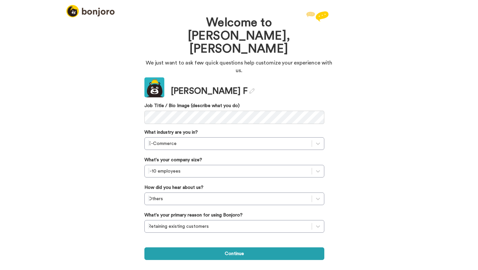 The width and height of the screenshot is (478, 270). Describe the element at coordinates (234, 106) in the screenshot. I see `label: Job Title / Bio Image (describe what you do)` at that location.